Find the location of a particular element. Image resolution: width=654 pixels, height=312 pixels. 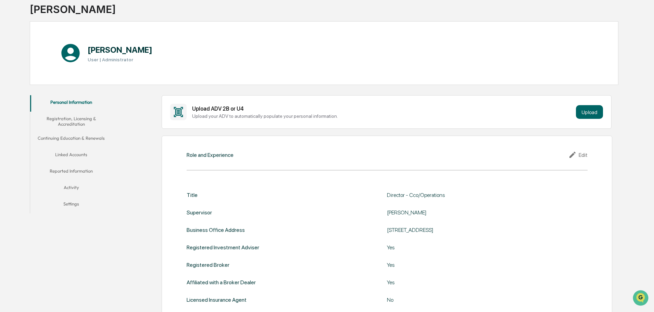

div: Business Office Address is located at coordinates (216, 230).